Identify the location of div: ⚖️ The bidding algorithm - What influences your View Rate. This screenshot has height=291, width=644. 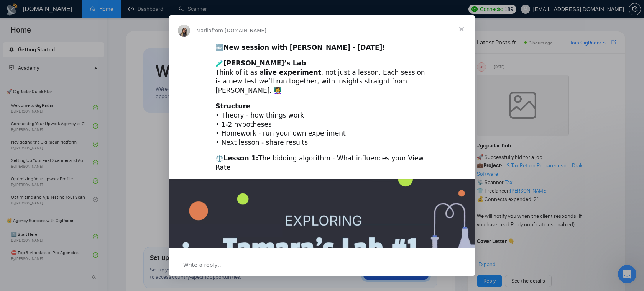
(322, 163).